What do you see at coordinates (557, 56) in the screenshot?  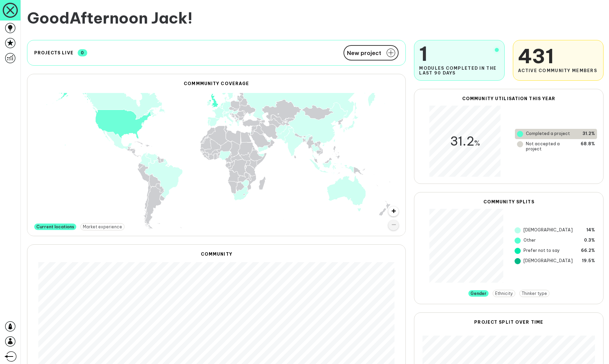 I see `span: 431` at bounding box center [557, 56].